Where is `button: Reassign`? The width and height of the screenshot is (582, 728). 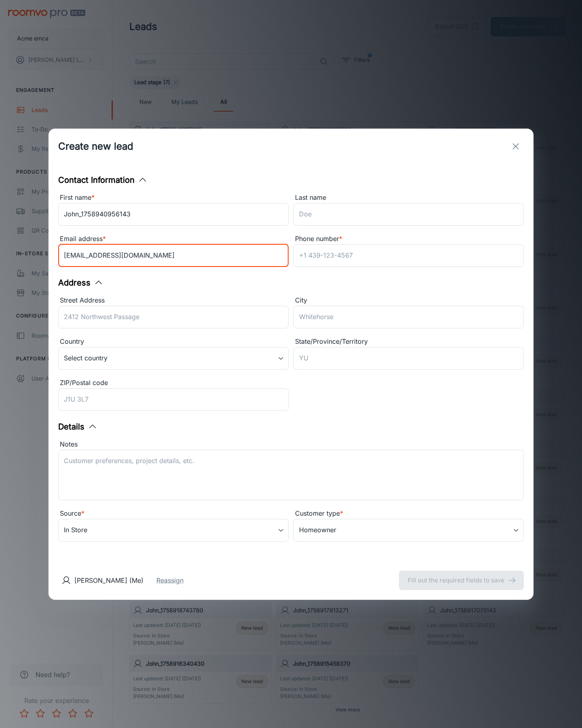 button: Reassign is located at coordinates (170, 580).